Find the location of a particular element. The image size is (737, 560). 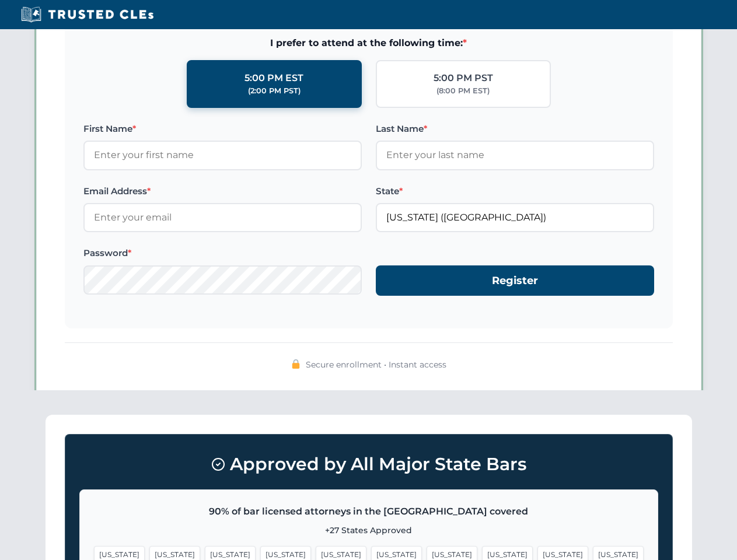

label: State is located at coordinates (514, 191).